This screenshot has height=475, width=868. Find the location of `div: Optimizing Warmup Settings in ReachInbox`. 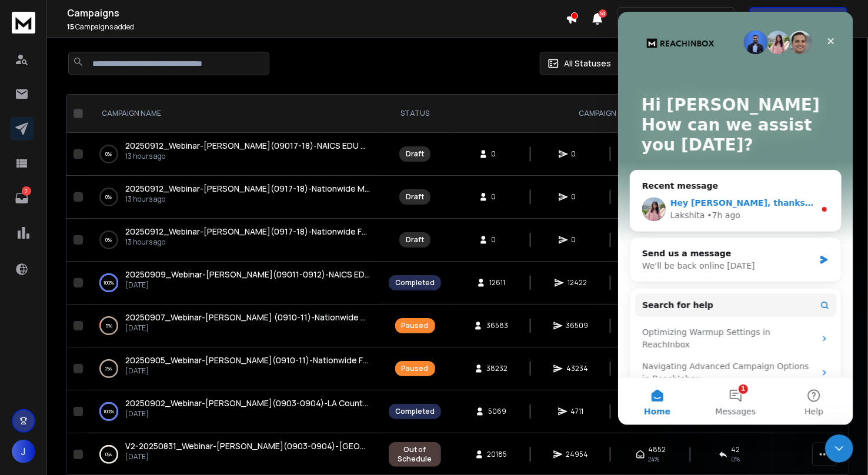

div: Optimizing Warmup Settings in ReachInbox is located at coordinates (118, 327).